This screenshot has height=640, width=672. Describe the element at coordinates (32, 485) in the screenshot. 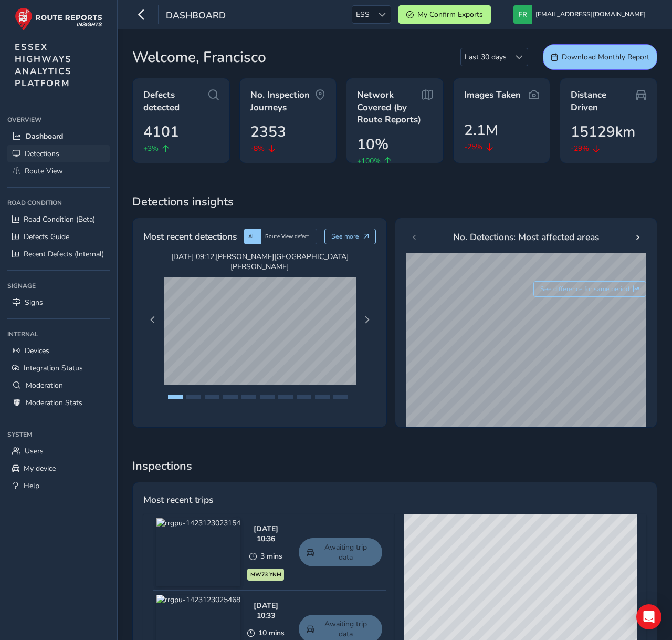

I see `span: Help` at that location.